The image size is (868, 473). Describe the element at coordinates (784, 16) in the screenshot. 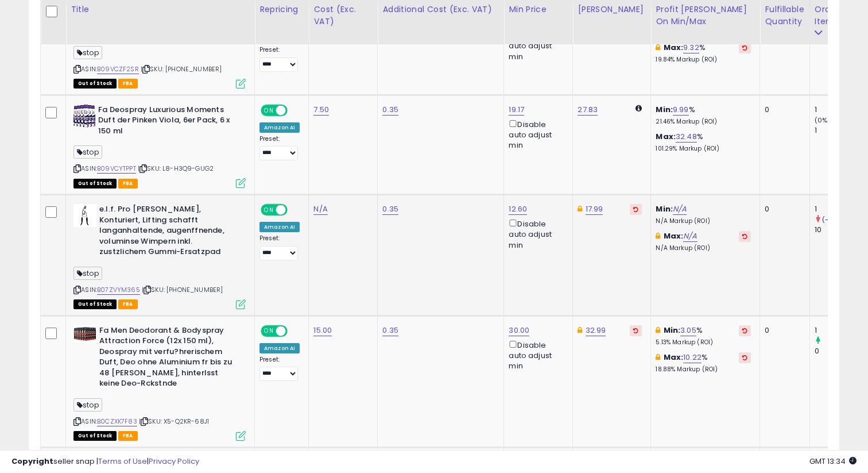

I see `div: Fulfillable Quantity` at that location.